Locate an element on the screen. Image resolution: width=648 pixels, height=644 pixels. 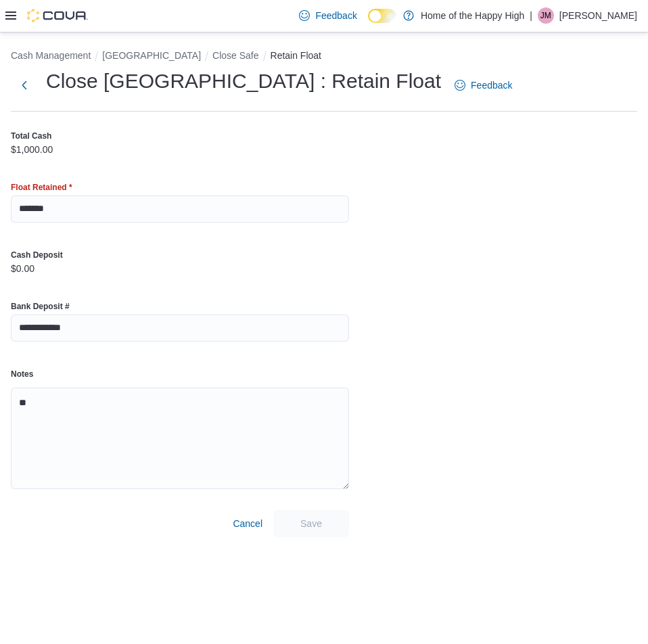
span: Cancel is located at coordinates (248, 524).